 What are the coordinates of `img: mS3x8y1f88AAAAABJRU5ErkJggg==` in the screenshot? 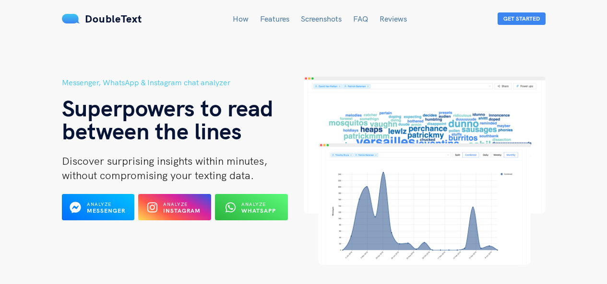 It's located at (71, 19).